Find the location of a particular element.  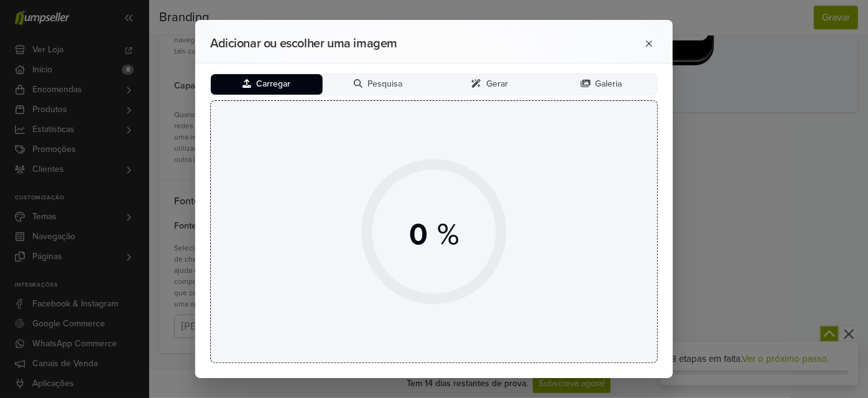

h2: Adicionar ou escolher uma imagem is located at coordinates (401, 43).